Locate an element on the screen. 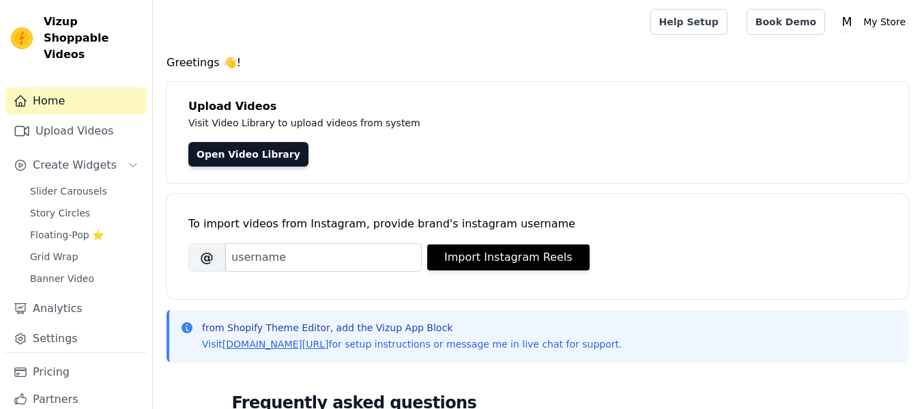 This screenshot has height=409, width=922. a: Open Video Library is located at coordinates (249, 154).